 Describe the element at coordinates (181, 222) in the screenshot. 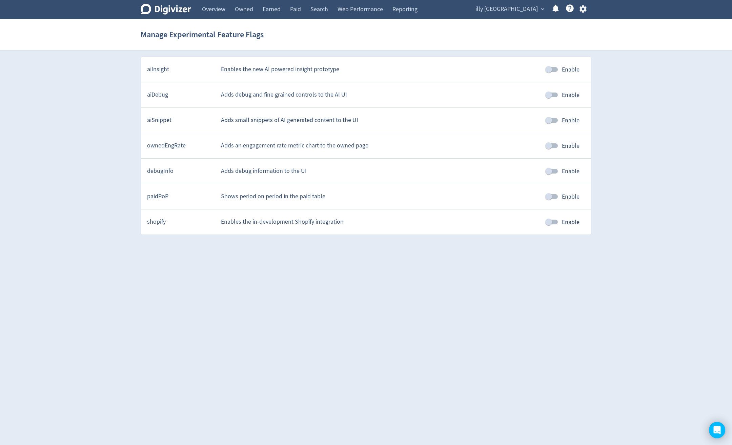

I see `div: shopify` at that location.